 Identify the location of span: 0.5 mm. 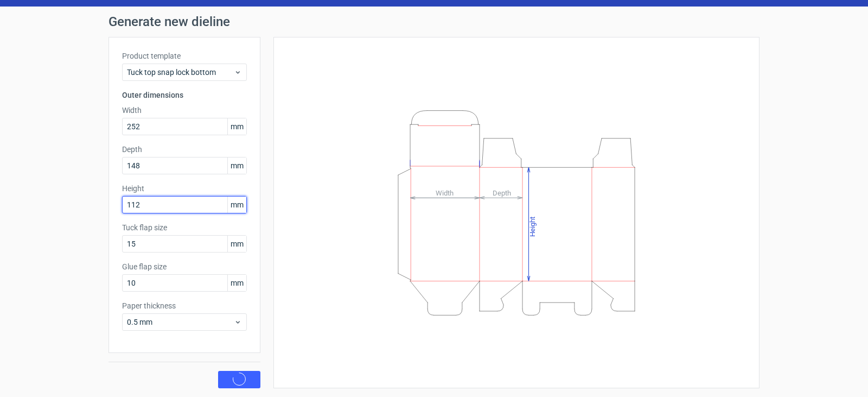
(180, 321).